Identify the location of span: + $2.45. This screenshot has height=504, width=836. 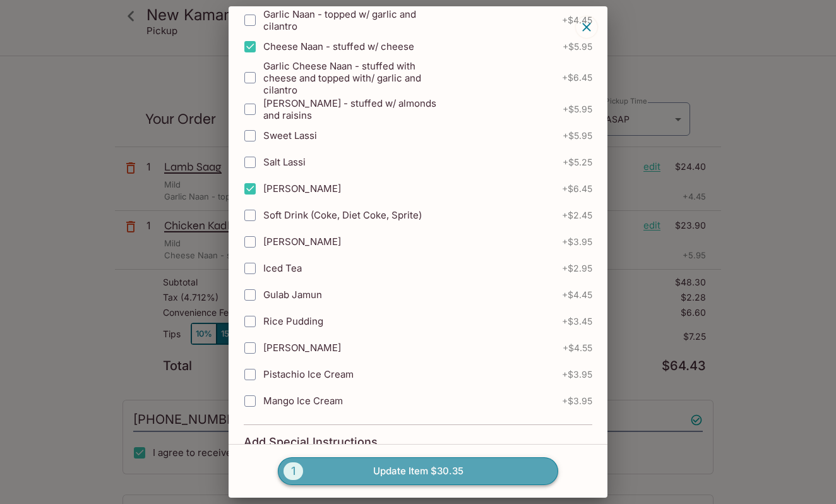
(577, 215).